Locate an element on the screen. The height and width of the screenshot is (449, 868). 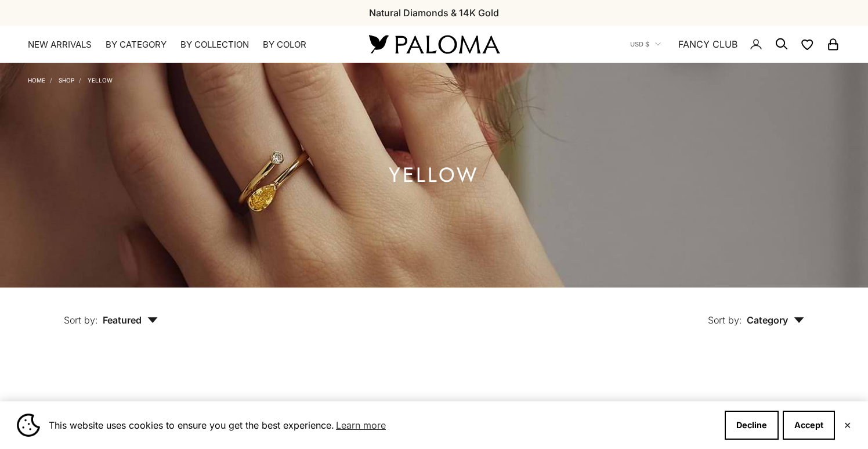
button: Close is located at coordinates (847, 426).